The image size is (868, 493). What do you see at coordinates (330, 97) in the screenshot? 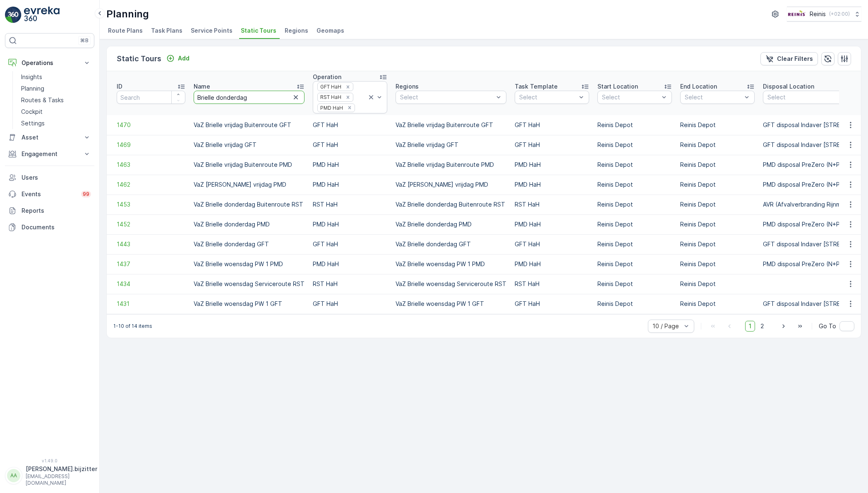
I see `div: RST HaH` at bounding box center [330, 97].